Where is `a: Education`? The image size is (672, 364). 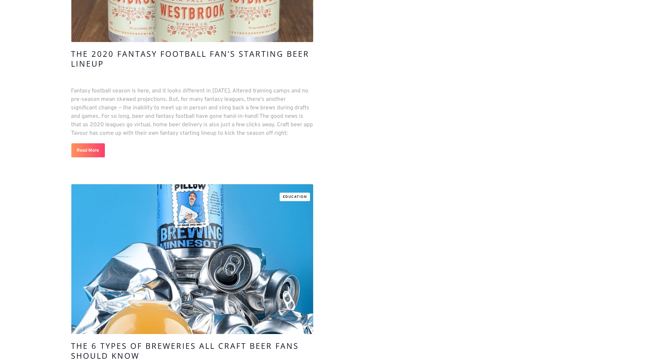
a: Education is located at coordinates (295, 197).